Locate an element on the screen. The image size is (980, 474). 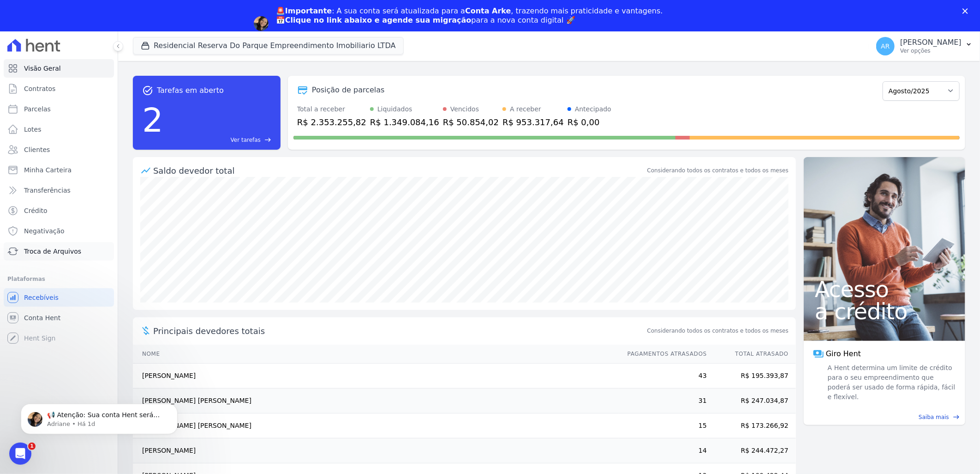
span: task_alt is located at coordinates (148, 91).